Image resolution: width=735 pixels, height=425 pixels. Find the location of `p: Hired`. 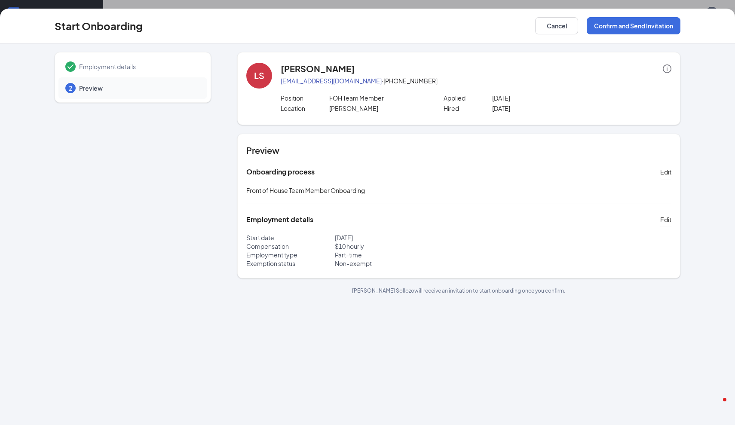

p: Hired is located at coordinates (468, 108).